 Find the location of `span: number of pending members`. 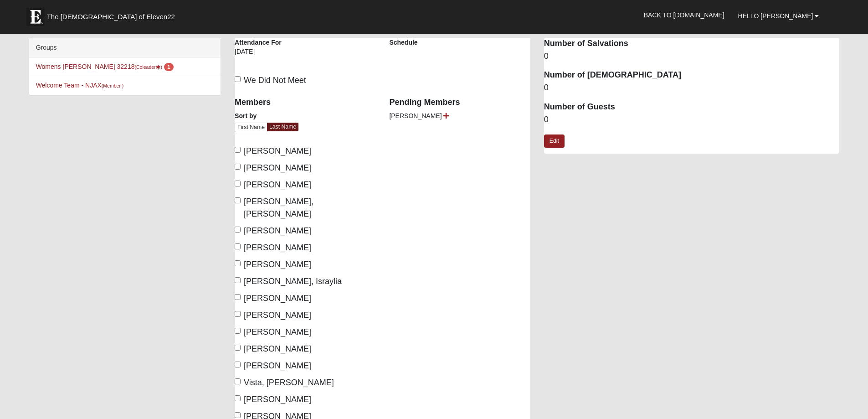

span: number of pending members is located at coordinates (168, 67).